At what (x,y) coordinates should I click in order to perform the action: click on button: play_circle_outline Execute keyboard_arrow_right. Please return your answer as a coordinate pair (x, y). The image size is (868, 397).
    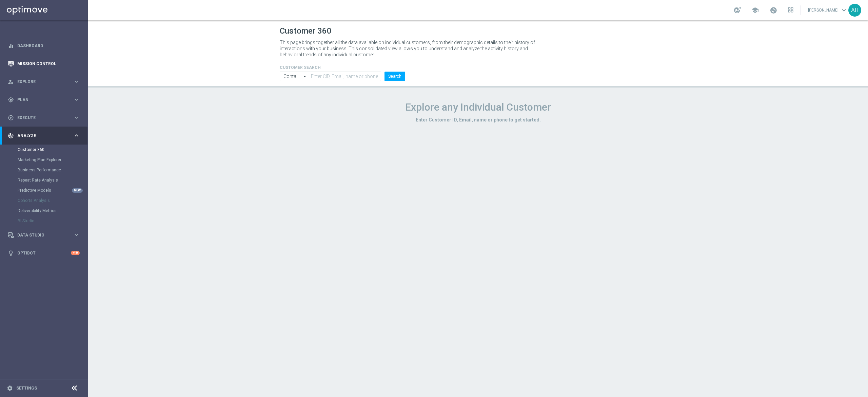
    Looking at the image, I should click on (44, 118).